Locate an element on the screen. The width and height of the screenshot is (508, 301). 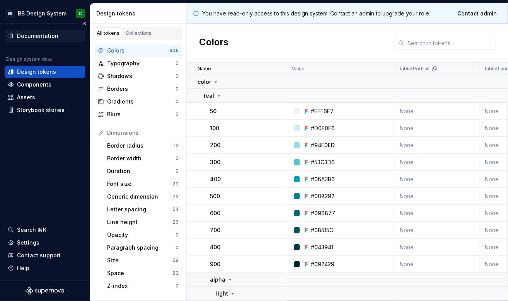
div: C is located at coordinates (80, 14).